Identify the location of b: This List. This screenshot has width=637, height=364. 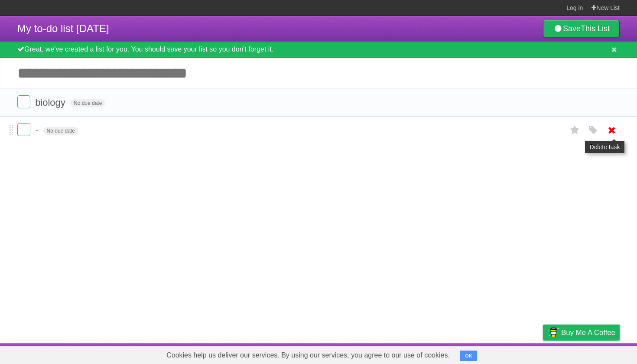
(594, 29).